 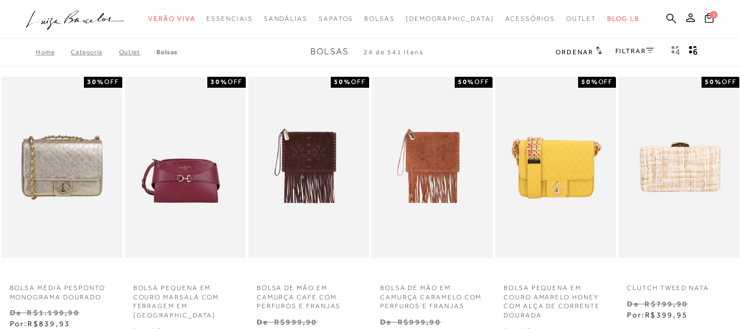 I want to click on img: Bolsa média pesponto monograma dourado, so click(x=62, y=167).